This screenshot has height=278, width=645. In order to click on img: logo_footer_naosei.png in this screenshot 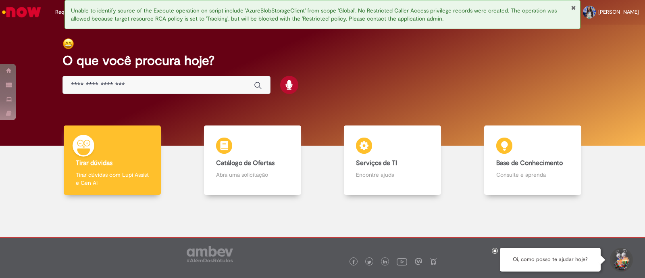, I will do `click(433, 261)`.